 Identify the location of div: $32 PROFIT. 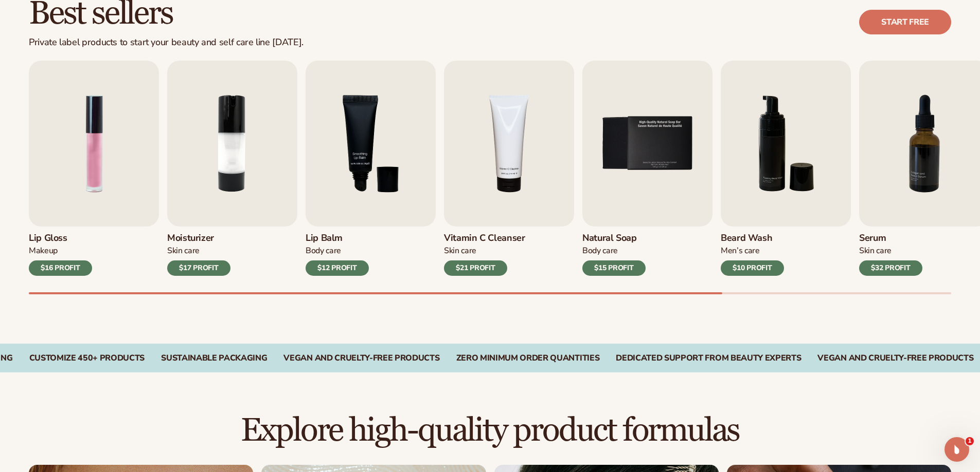
(891, 268).